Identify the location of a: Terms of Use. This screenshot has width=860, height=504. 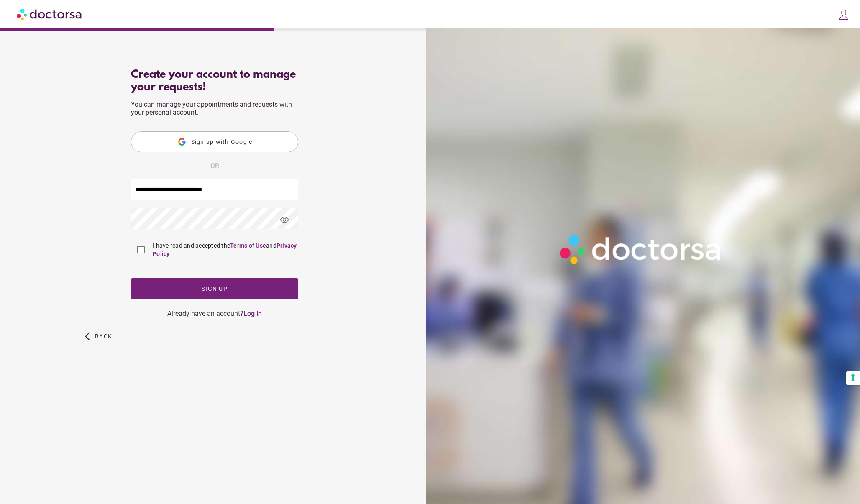
(248, 245).